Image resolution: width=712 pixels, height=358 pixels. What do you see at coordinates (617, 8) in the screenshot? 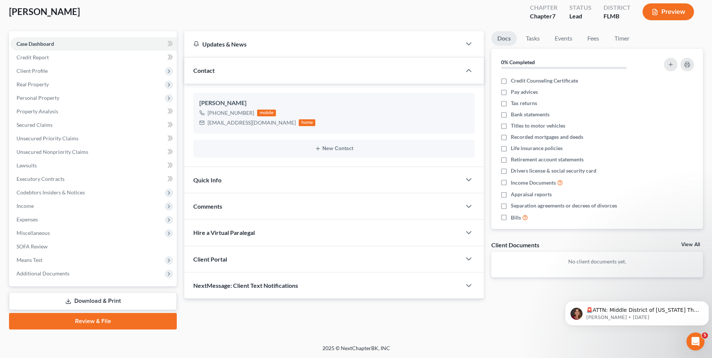
I see `div: District` at bounding box center [617, 8].